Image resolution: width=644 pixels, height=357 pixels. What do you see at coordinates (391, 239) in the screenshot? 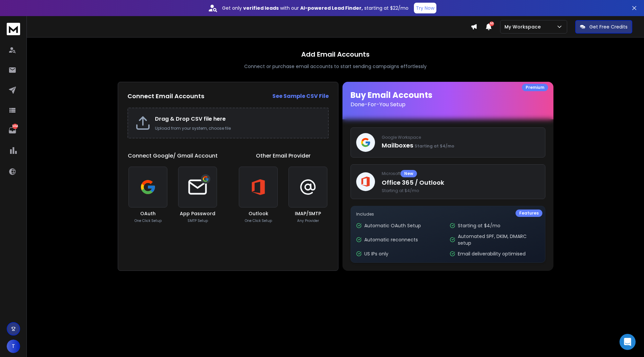
I see `p: Automatic reconnects` at bounding box center [391, 239].